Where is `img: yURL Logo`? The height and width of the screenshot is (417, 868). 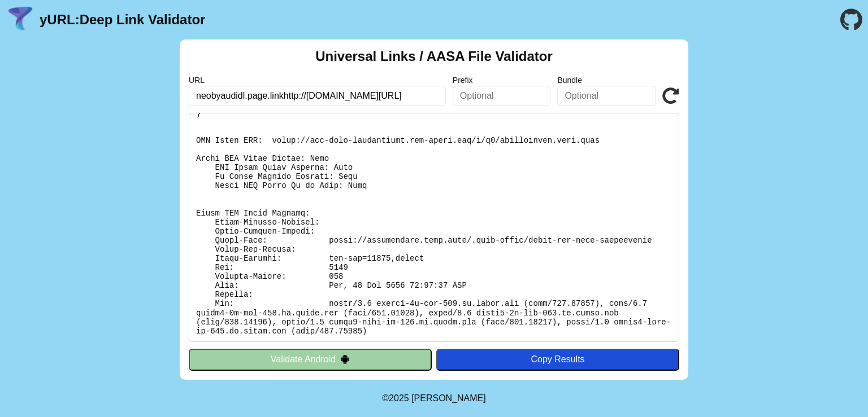
img: yURL Logo is located at coordinates (20, 19).